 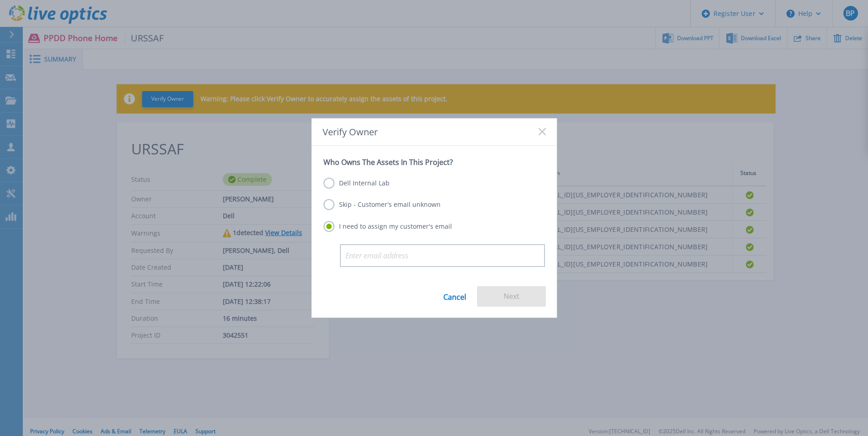 I want to click on label: Skip - Customer's email unknown, so click(x=382, y=205).